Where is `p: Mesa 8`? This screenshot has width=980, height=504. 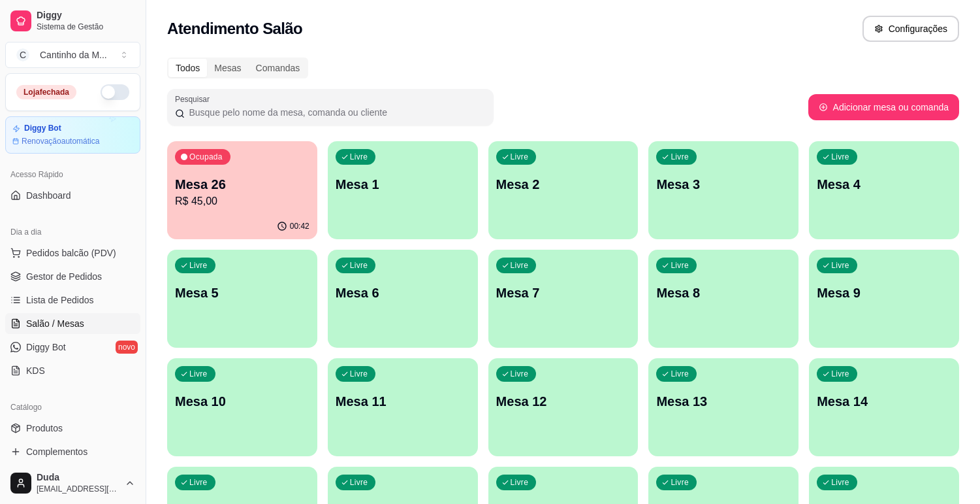 p: Mesa 8 is located at coordinates (723, 293).